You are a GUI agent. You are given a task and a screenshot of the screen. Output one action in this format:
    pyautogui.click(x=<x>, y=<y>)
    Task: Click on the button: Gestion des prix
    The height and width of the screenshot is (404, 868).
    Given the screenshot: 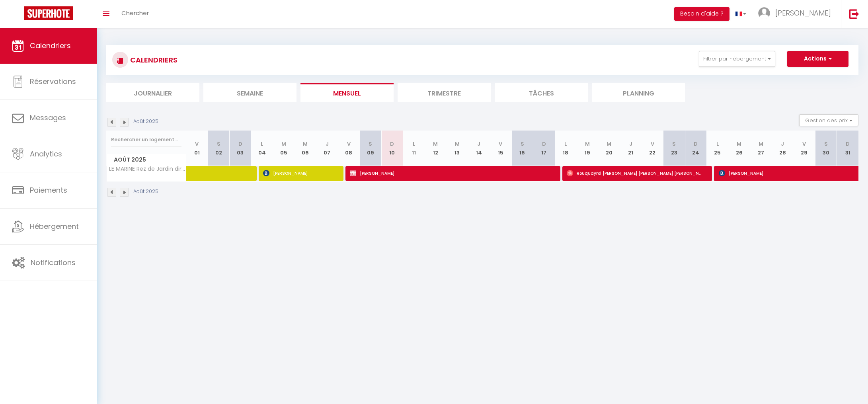 What is the action you would take?
    pyautogui.click(x=828, y=120)
    